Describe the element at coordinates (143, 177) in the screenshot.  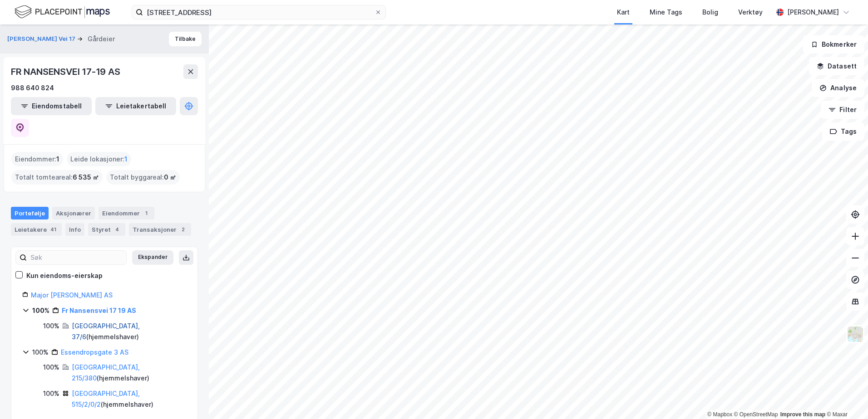
I see `div: Totalt byggareal :` at that location.